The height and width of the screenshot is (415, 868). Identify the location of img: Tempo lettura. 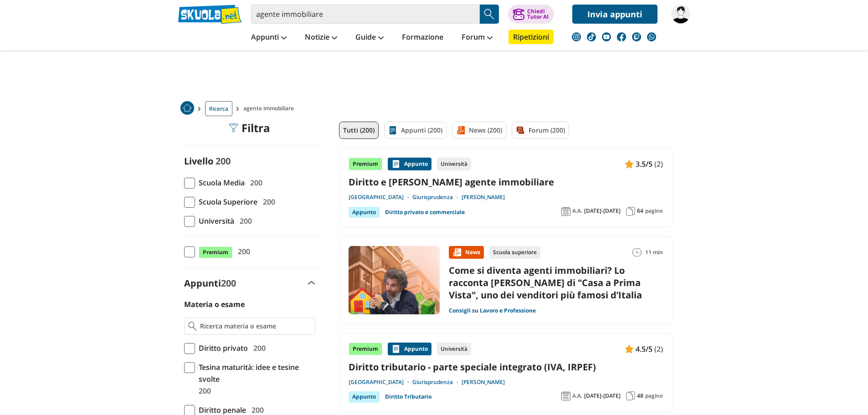
(637, 252).